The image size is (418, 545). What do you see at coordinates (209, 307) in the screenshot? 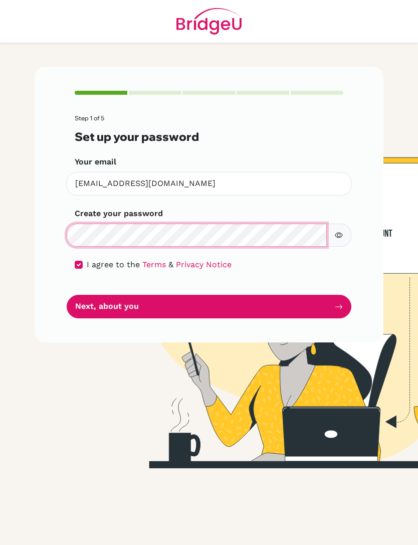
I see `button: Next, about you` at bounding box center [209, 307].